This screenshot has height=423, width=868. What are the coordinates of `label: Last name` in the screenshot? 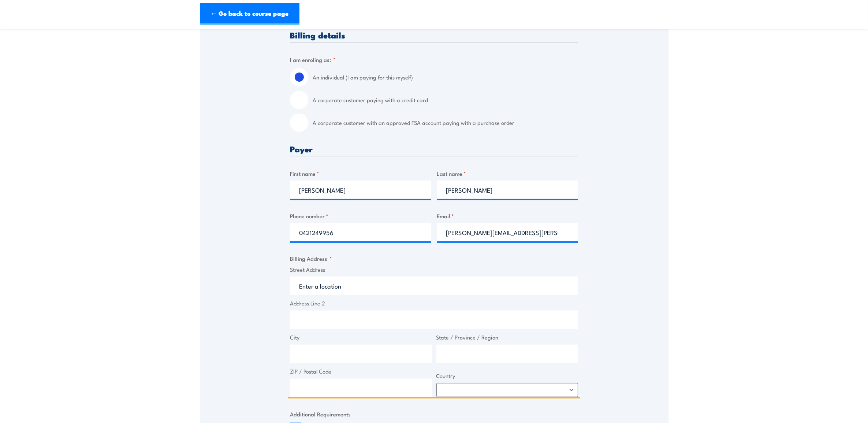 It's located at (508, 173).